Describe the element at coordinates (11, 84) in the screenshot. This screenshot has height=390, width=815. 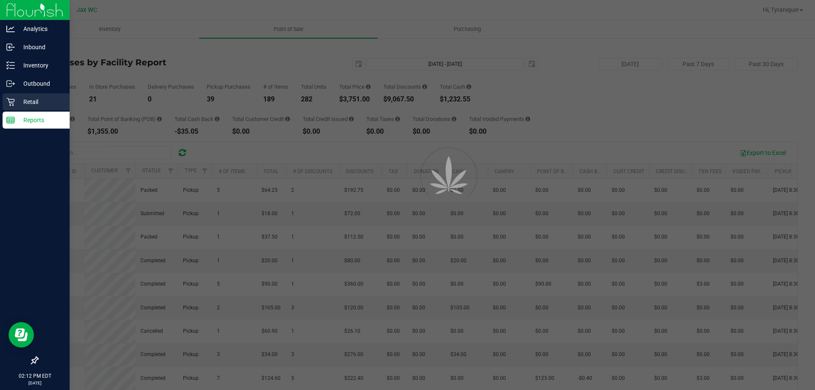
I see `inline-svg: Outbound` at that location.